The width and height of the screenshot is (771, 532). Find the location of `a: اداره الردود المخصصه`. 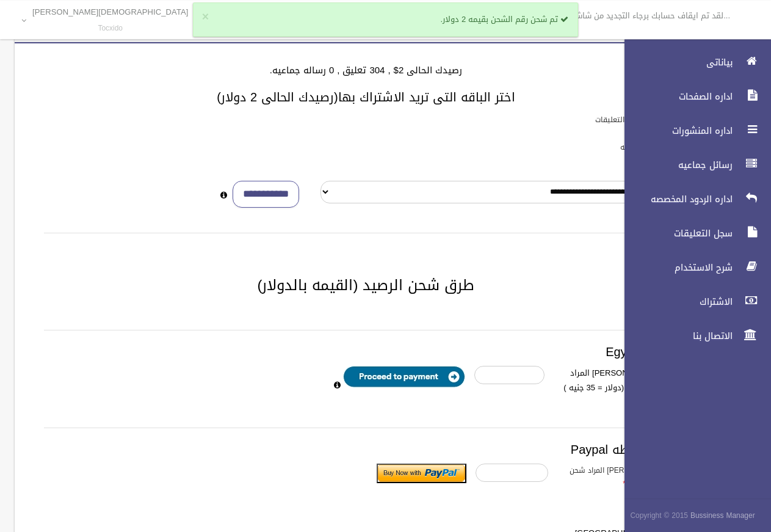

a: اداره الردود المخصصه is located at coordinates (693, 199).